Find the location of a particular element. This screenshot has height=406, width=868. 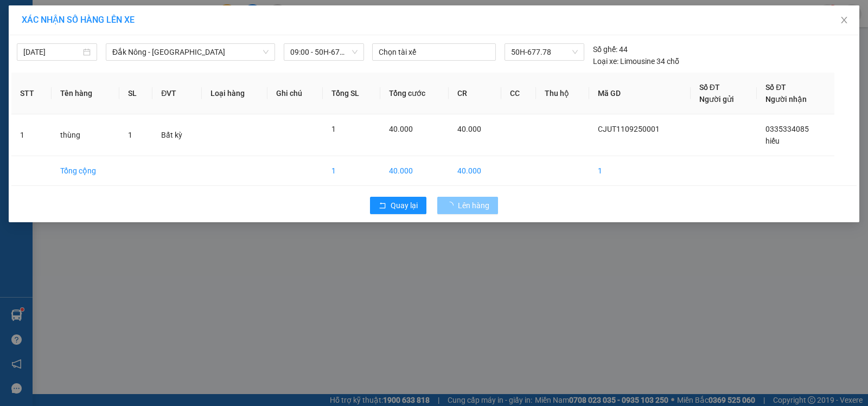

th: Ghi chú is located at coordinates (296, 94).